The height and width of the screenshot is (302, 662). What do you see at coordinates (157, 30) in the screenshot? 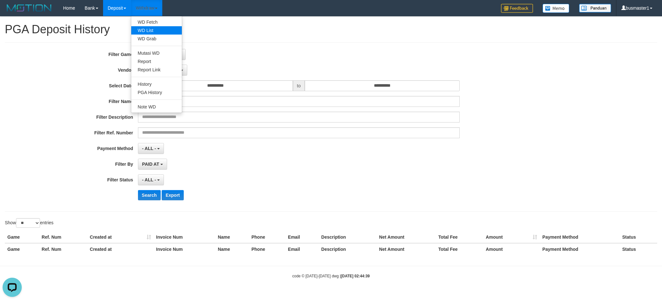
I see `a: WD List` at bounding box center [157, 30].